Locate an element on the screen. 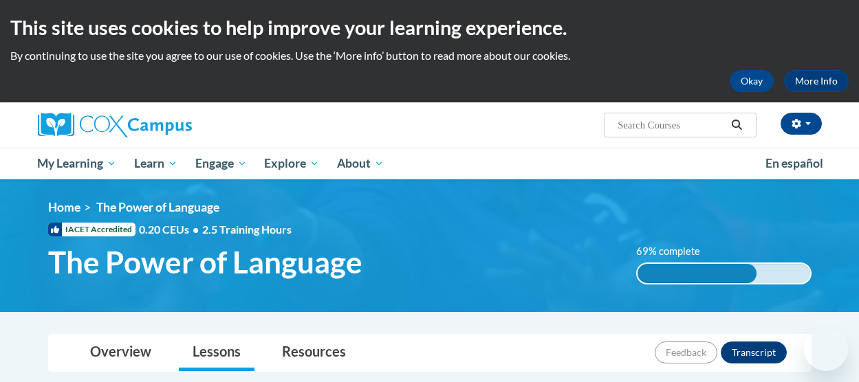 This screenshot has height=382, width=859. button: Account Settings is located at coordinates (801, 124).